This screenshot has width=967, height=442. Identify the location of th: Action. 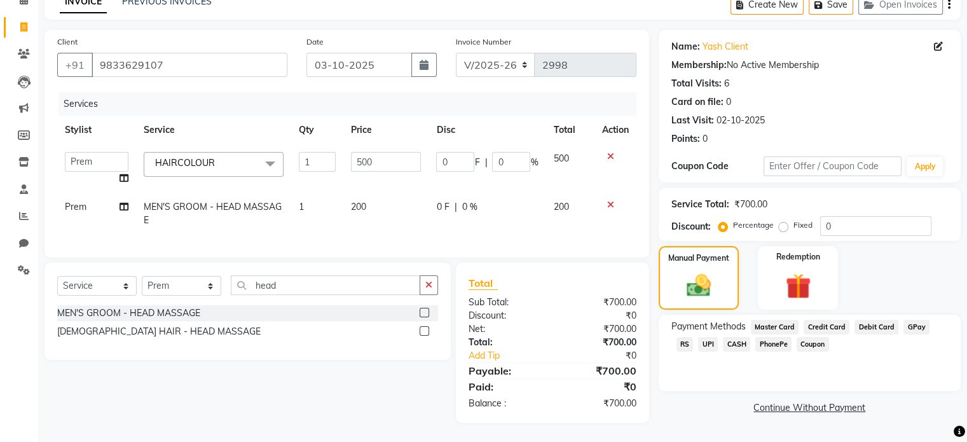
(615, 130).